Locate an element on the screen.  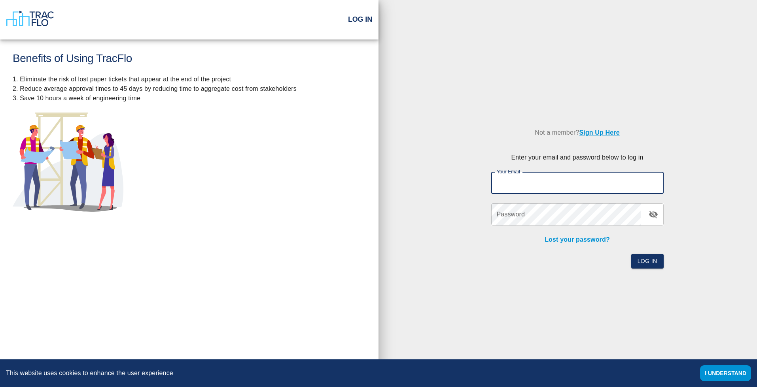
img: illustration is located at coordinates (68, 162).